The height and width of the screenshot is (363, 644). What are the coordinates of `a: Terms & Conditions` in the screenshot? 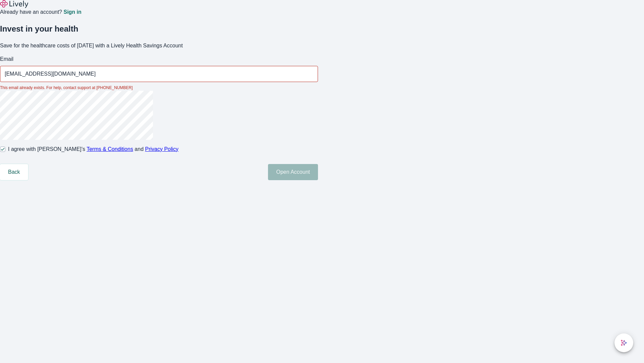 It's located at (110, 149).